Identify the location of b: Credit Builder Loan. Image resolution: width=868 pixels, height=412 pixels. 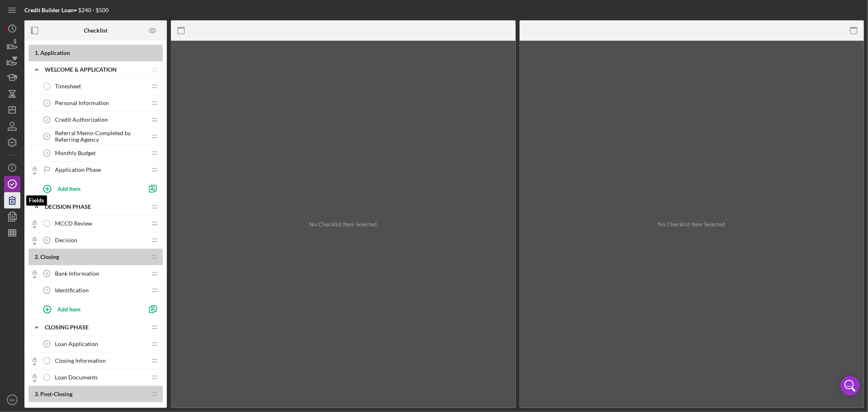
(49, 10).